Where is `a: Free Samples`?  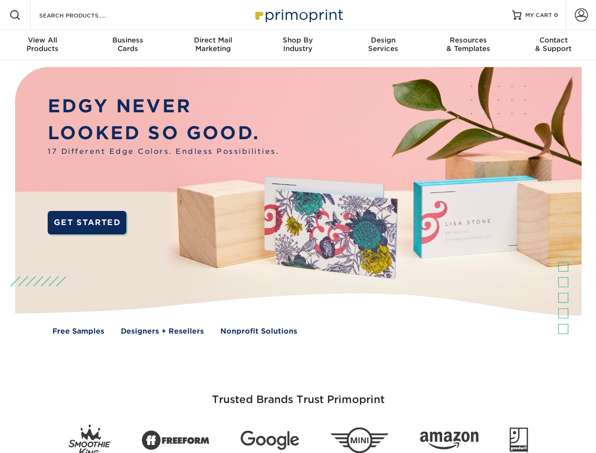
a: Free Samples is located at coordinates (78, 331).